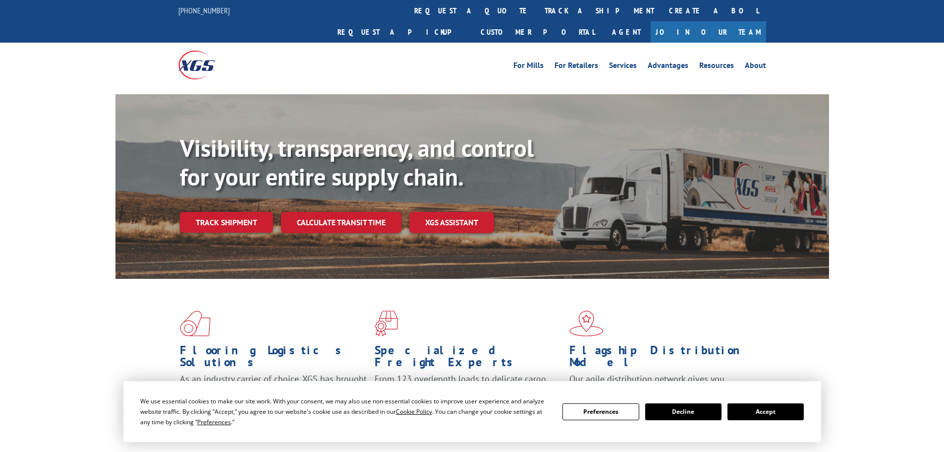 The width and height of the screenshot is (944, 452). I want to click on a: For Mills, so click(528, 67).